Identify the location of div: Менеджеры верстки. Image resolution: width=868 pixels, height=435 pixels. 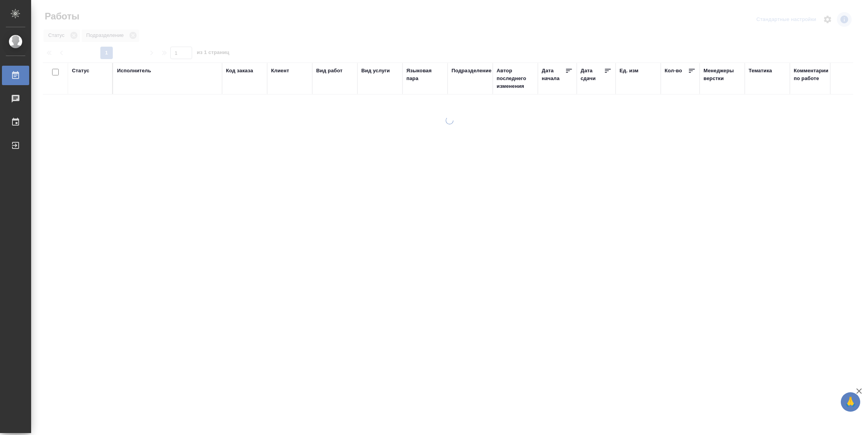
(722, 75).